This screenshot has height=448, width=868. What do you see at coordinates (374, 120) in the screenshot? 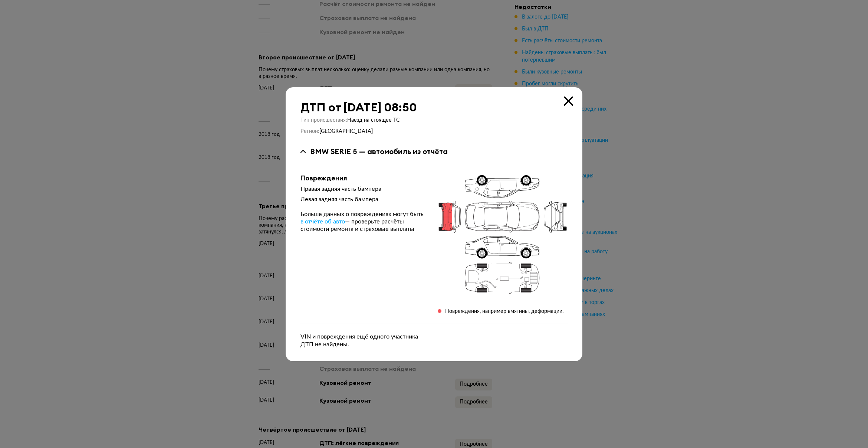
I see `span: Наезд на стоящее ТС` at bounding box center [374, 120].